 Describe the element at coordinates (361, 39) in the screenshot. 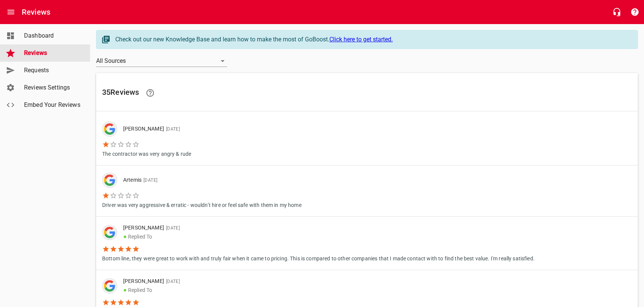

I see `a: Click here to get started.` at that location.